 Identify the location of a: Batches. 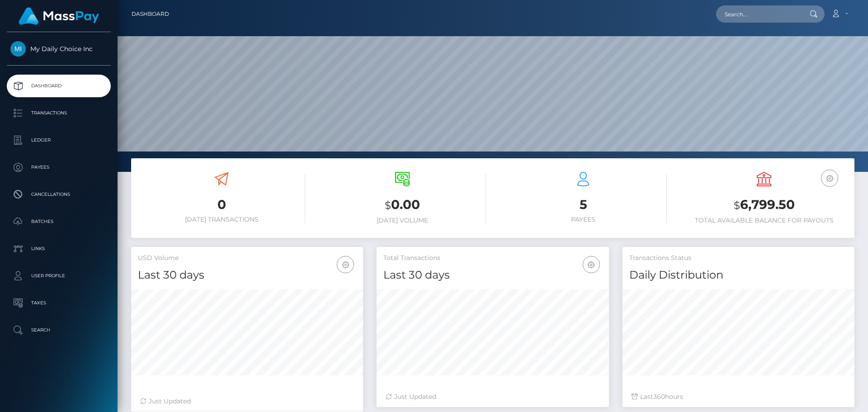
(59, 221).